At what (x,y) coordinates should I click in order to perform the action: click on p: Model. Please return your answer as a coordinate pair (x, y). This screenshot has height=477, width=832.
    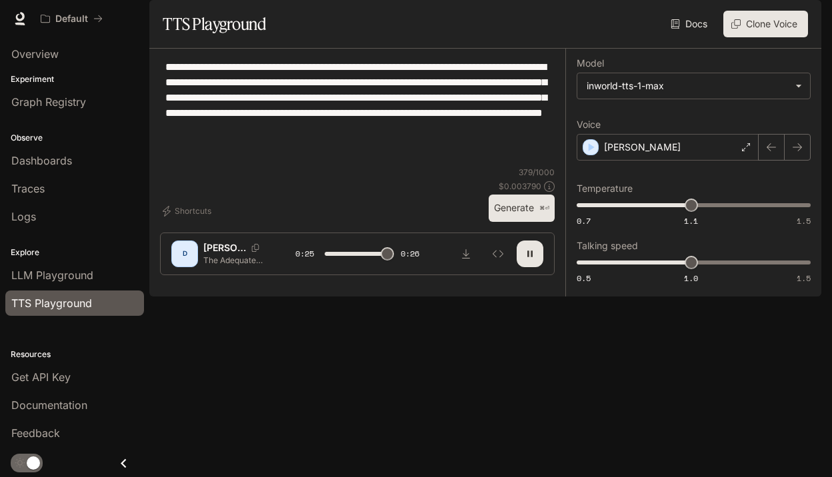
    Looking at the image, I should click on (590, 63).